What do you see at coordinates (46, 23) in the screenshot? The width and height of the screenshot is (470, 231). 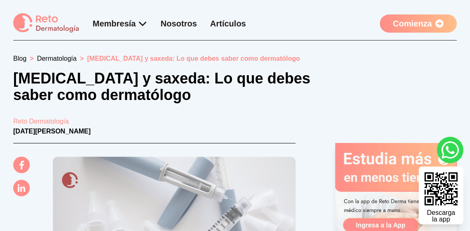 I see `img: logo Reto dermatología` at bounding box center [46, 23].